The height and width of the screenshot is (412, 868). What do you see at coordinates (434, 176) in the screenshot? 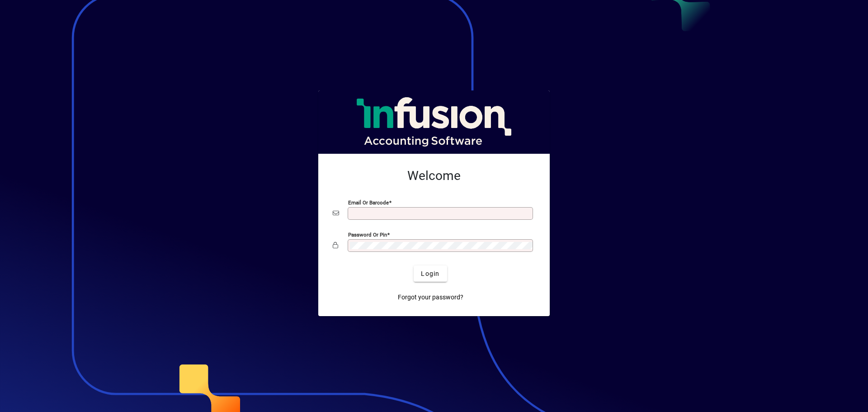
I see `h2: Welcome` at bounding box center [434, 176].